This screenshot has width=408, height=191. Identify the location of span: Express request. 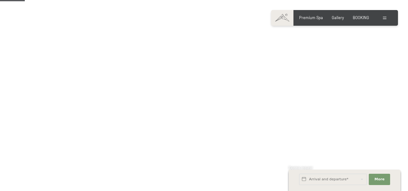
(301, 168).